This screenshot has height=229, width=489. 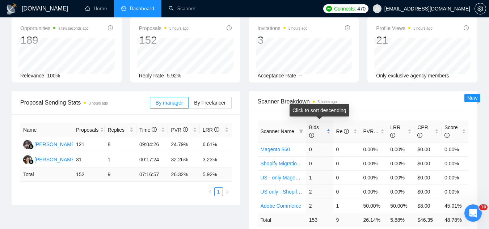 I want to click on a: Shopify Migration $60, so click(x=285, y=164).